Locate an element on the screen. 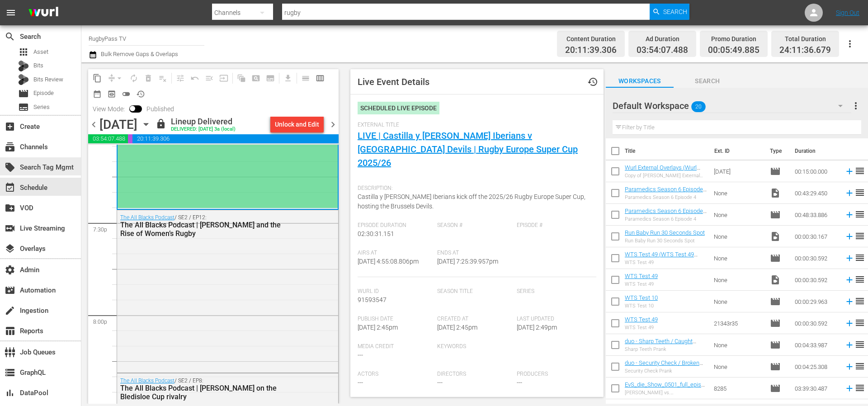 This screenshot has width=868, height=406. span: Live Event Details is located at coordinates (393, 82).